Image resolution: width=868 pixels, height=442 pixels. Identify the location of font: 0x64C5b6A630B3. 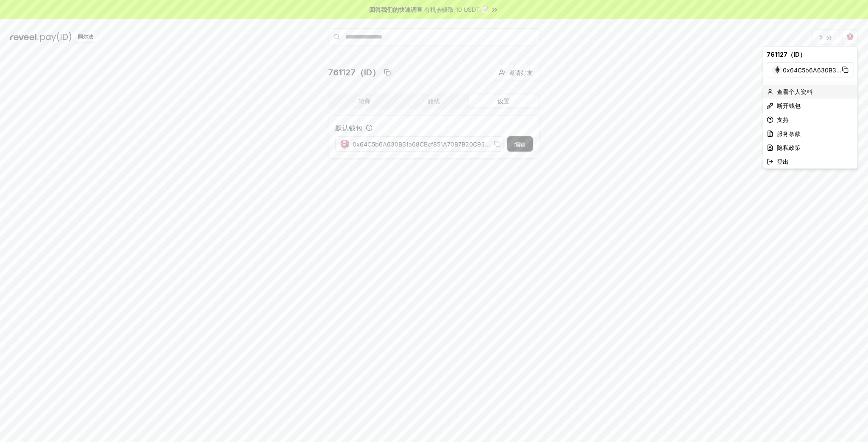
(810, 69).